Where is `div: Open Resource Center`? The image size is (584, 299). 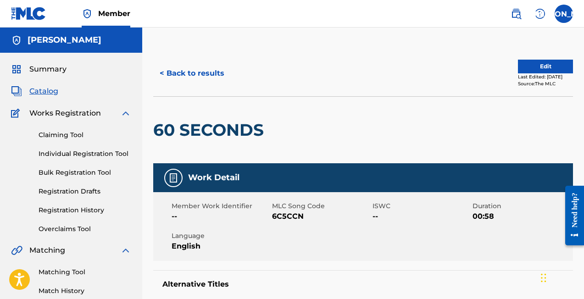
div: Open Resource Center is located at coordinates (16, 39).